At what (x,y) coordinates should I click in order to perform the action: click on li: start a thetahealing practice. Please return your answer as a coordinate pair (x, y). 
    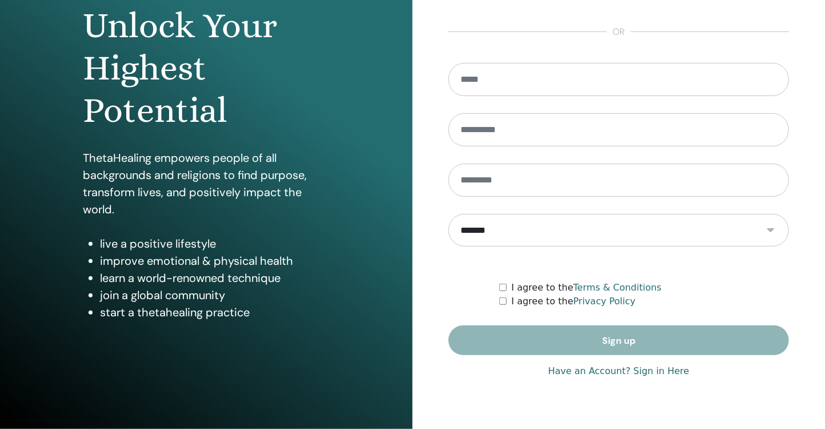
    Looking at the image, I should click on (214, 312).